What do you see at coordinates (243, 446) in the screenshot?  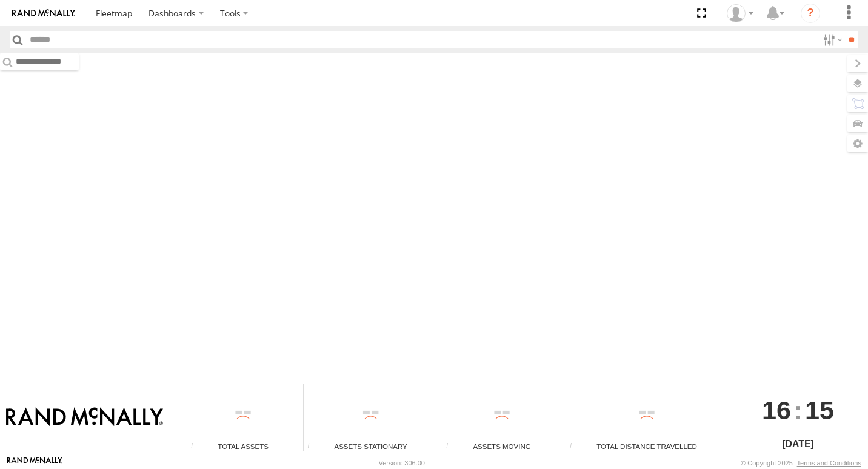 I see `div: Total Assets` at bounding box center [243, 446].